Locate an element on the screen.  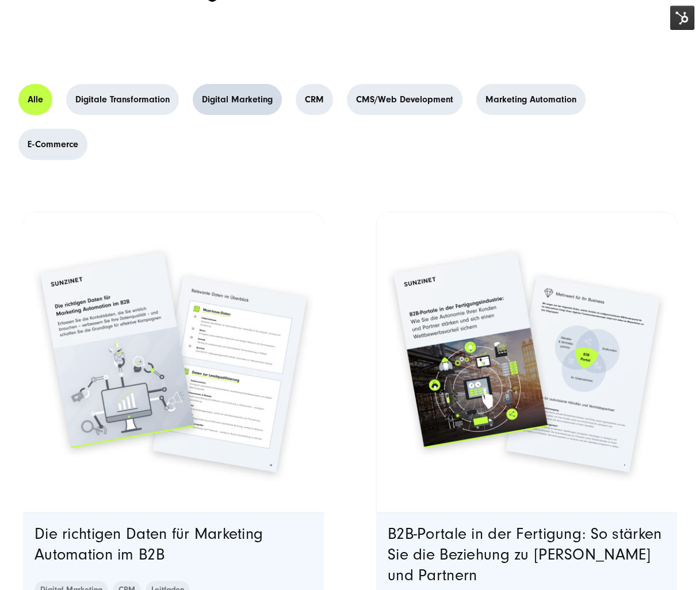
a: Digital Marketing is located at coordinates (237, 100).